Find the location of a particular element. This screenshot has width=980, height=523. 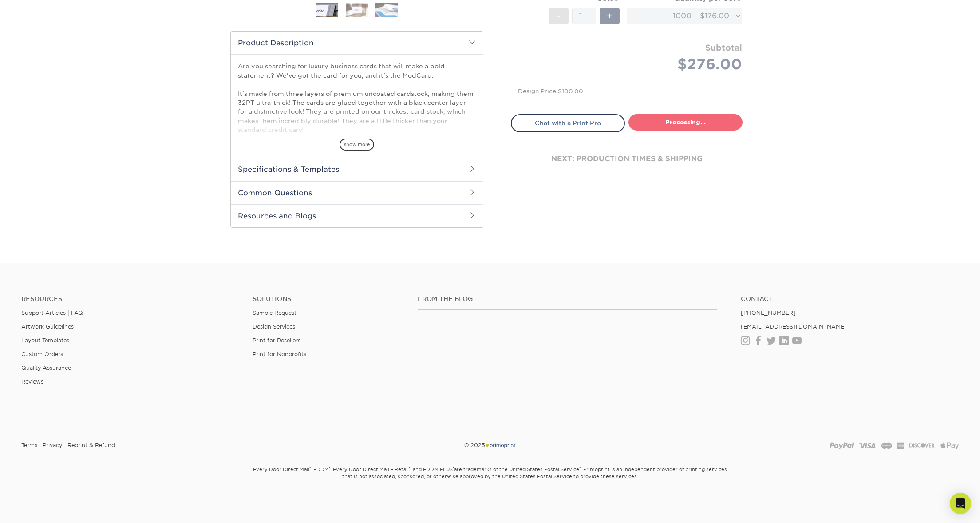

a: Layout Templates is located at coordinates (45, 340).